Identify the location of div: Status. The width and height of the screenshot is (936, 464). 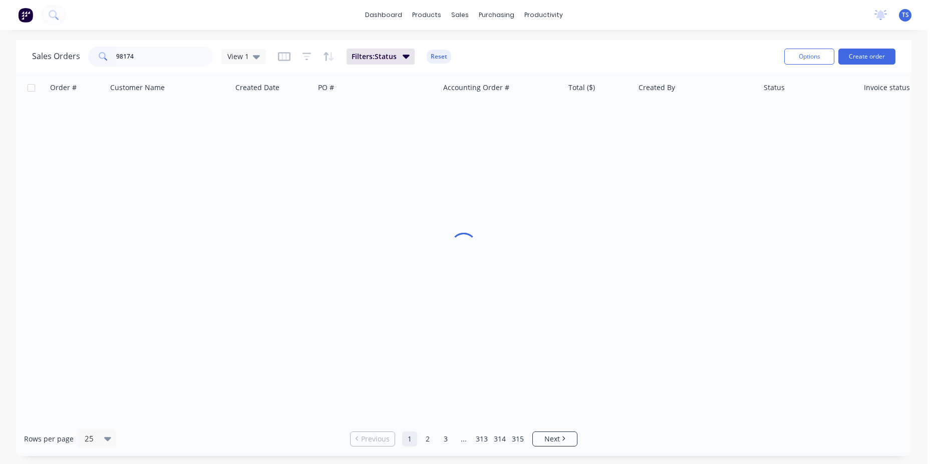
(774, 88).